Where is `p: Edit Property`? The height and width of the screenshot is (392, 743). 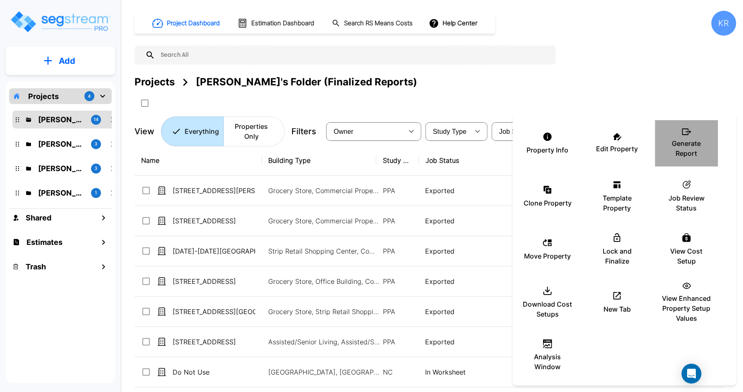 p: Edit Property is located at coordinates (617, 149).